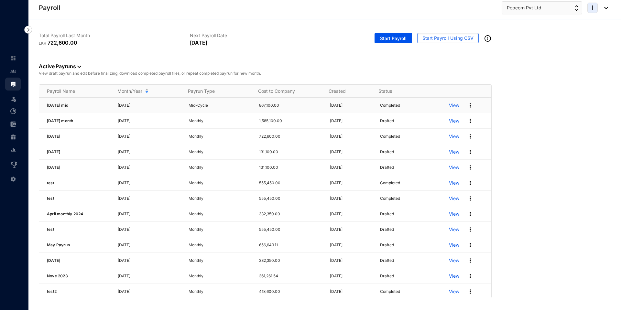 This screenshot has height=310, width=621. What do you see at coordinates (58, 245) in the screenshot?
I see `span: May Payrun` at bounding box center [58, 245].